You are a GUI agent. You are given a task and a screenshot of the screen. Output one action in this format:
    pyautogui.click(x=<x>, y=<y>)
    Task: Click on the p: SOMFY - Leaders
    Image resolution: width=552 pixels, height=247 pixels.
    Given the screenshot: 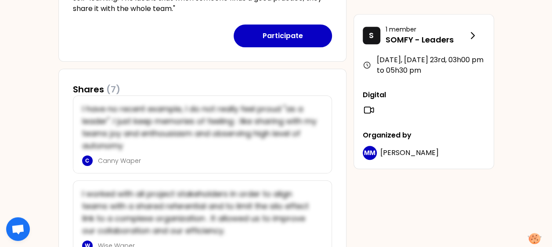 What is the action you would take?
    pyautogui.click(x=426, y=40)
    